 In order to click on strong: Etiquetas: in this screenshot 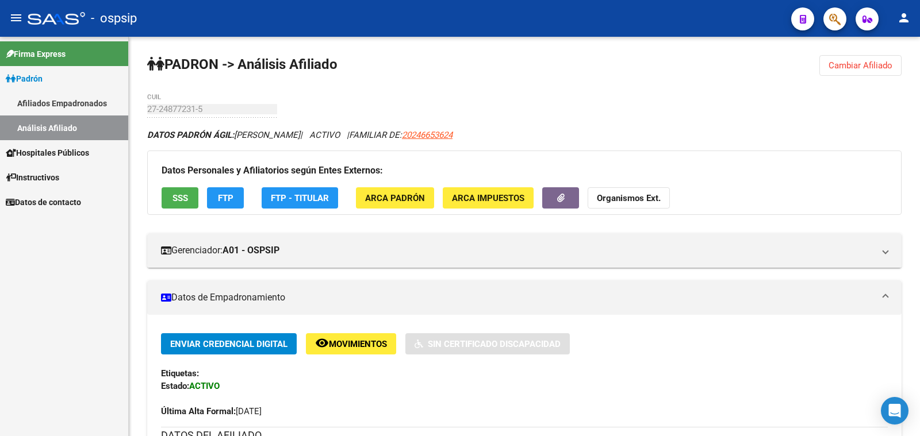, I will do `click(180, 374)`.